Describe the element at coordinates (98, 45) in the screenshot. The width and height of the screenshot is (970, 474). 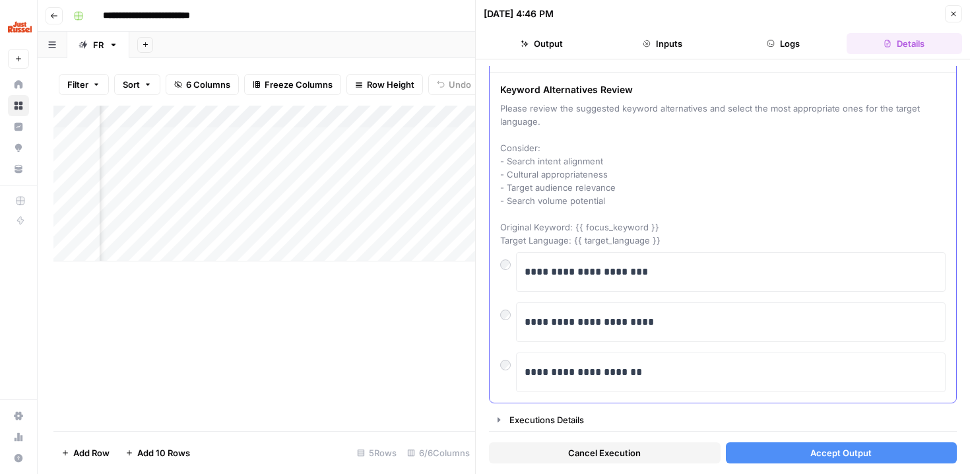
I see `a: FR` at that location.